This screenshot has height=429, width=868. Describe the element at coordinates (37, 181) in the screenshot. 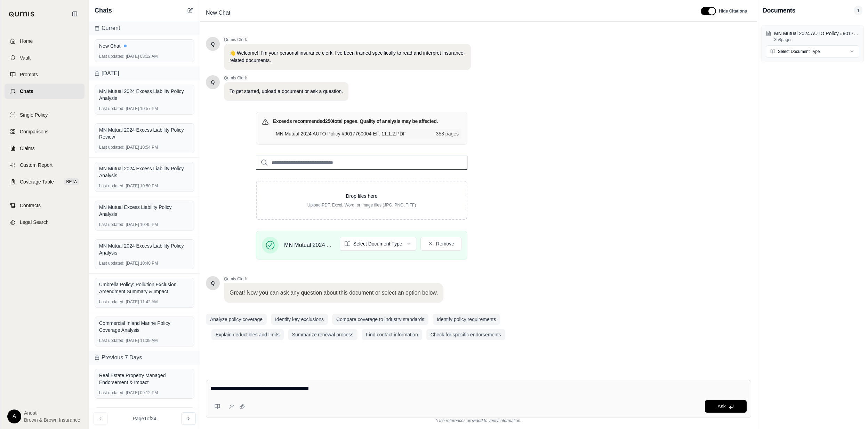

I see `span: Coverage Table` at that location.